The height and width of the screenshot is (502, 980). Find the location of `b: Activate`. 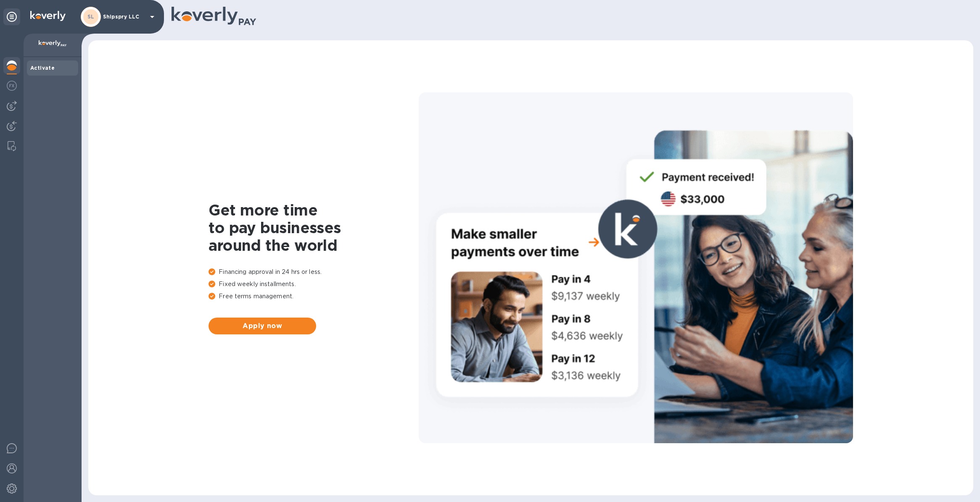

b: Activate is located at coordinates (42, 68).